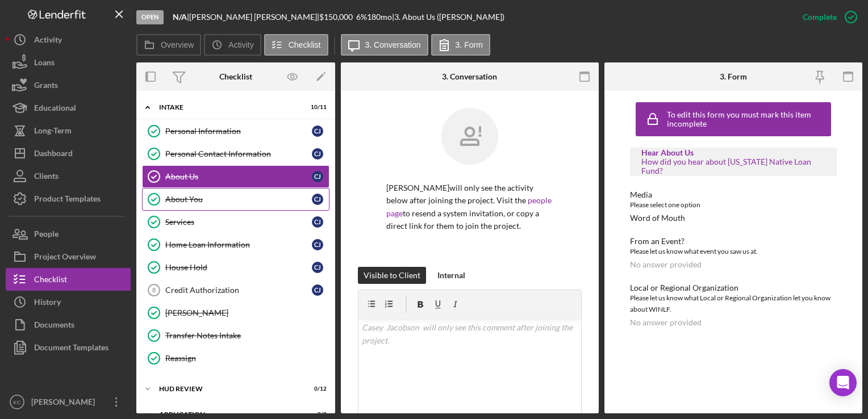  Describe the element at coordinates (236, 154) in the screenshot. I see `a: Personal Contact InformationCJ` at that location.